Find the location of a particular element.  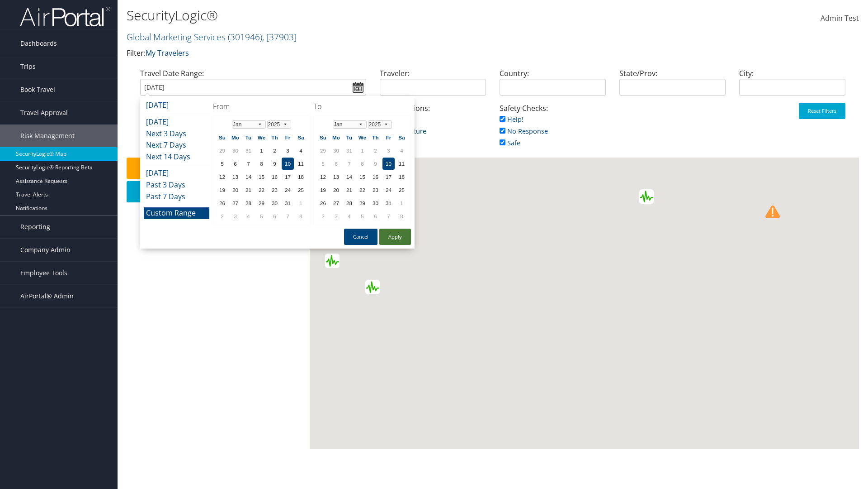

span: Risk Management is located at coordinates (47, 136).